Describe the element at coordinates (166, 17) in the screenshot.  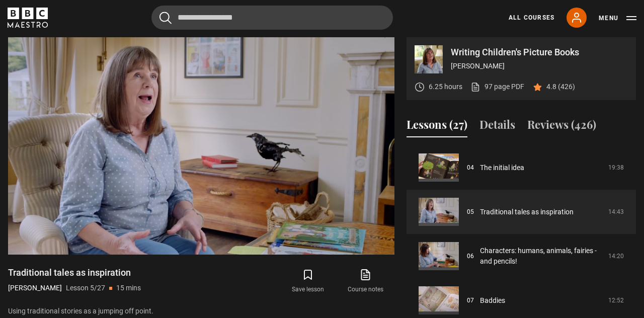
I see `button: Submit the search query` at that location.